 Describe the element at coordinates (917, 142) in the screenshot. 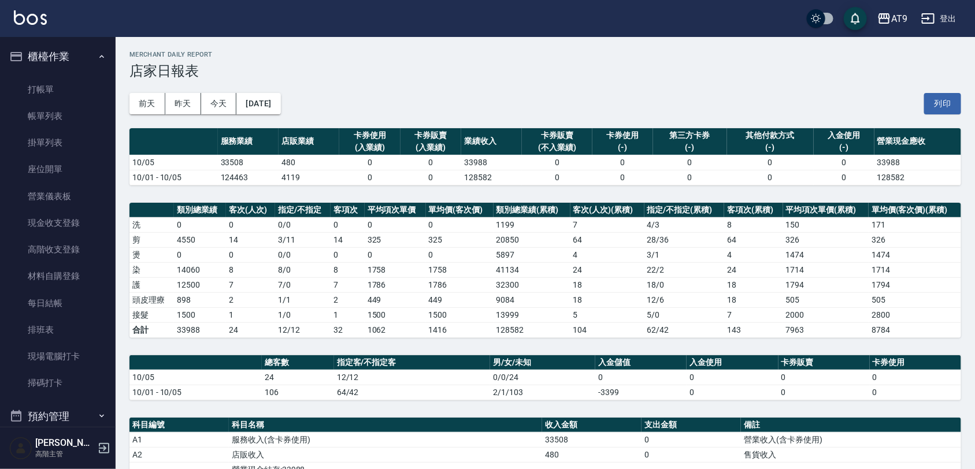

I see `th: 營業現金應收` at that location.